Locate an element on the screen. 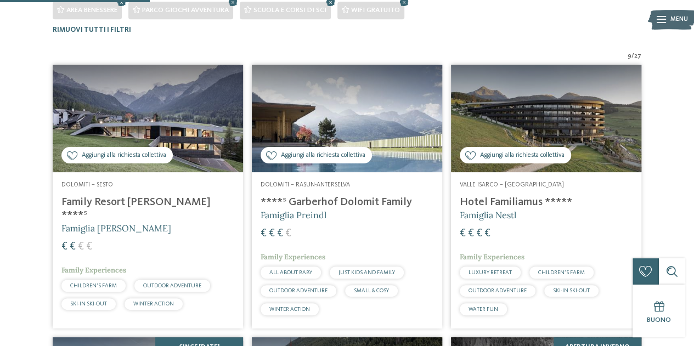  span: Scuola e corsi di sci is located at coordinates (289, 10).